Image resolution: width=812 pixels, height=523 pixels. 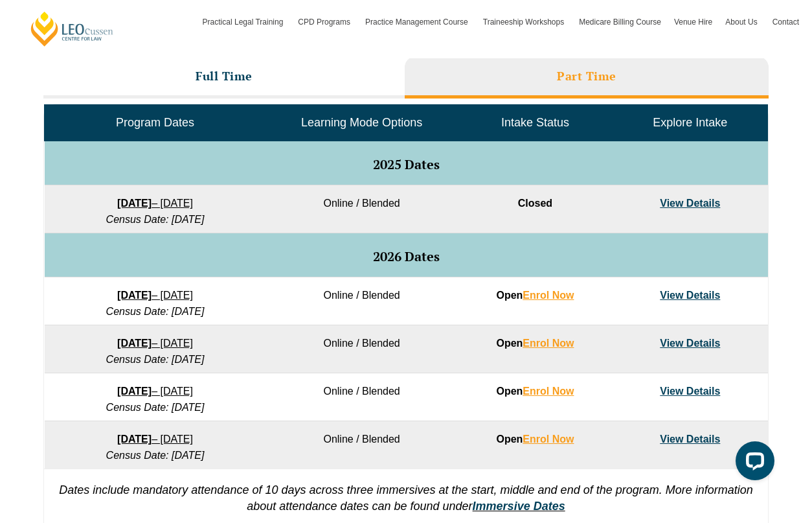 What do you see at coordinates (325, 22) in the screenshot?
I see `a: CPD Programs` at bounding box center [325, 22].